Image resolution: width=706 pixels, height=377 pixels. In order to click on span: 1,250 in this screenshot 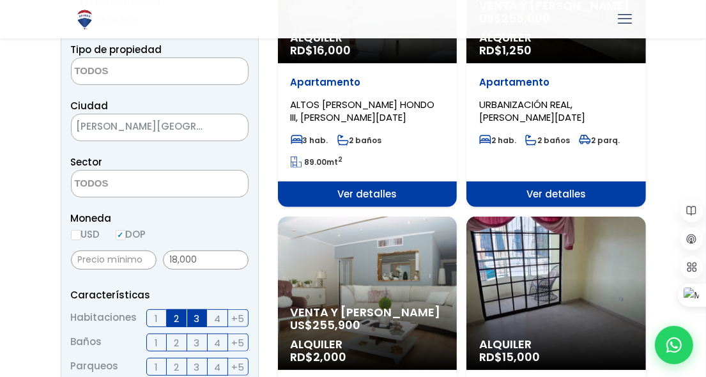, I will do `click(517, 50)`.